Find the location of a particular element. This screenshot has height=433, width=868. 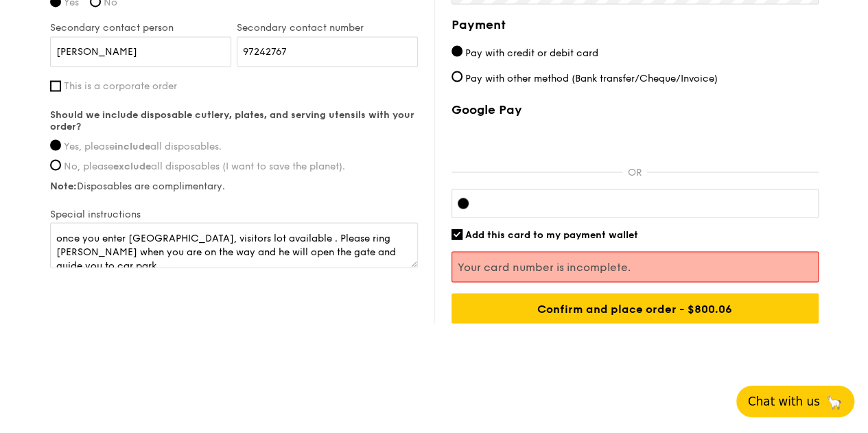

h4: Payment is located at coordinates (635, 25).